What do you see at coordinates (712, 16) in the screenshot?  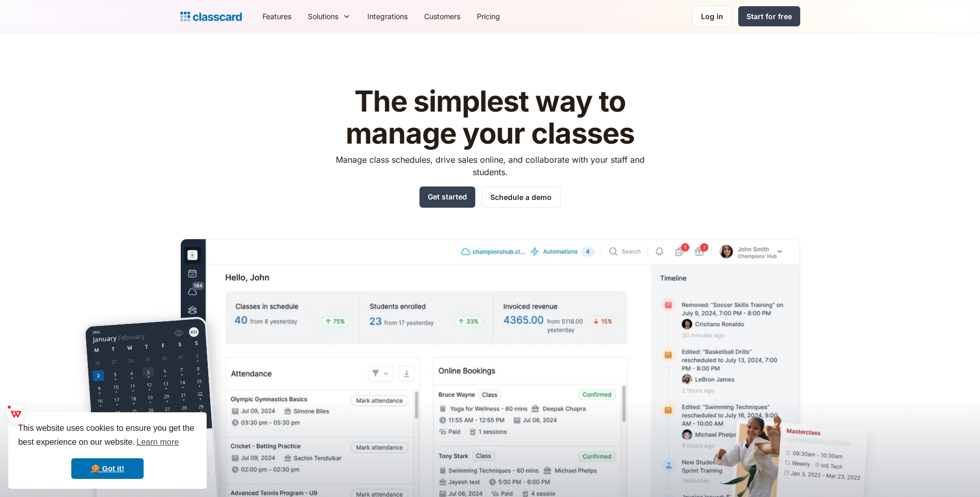 I see `div: Log in` at bounding box center [712, 16].